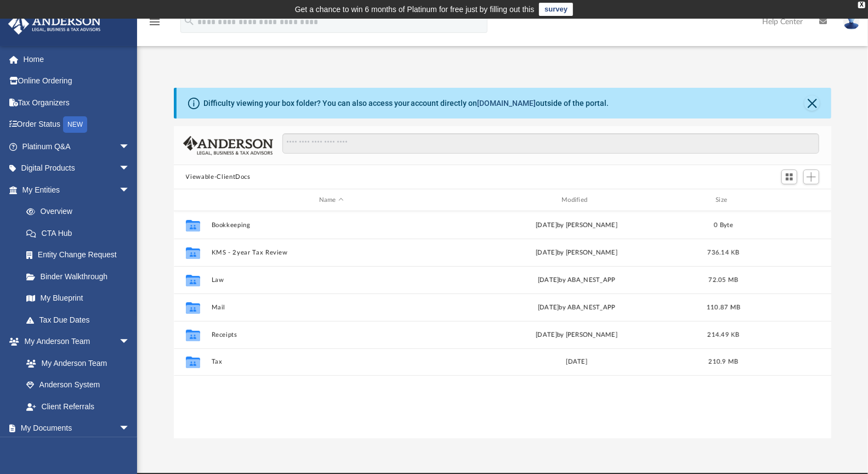  Describe the element at coordinates (723, 280) in the screenshot. I see `span: 72.05 MB` at that location.